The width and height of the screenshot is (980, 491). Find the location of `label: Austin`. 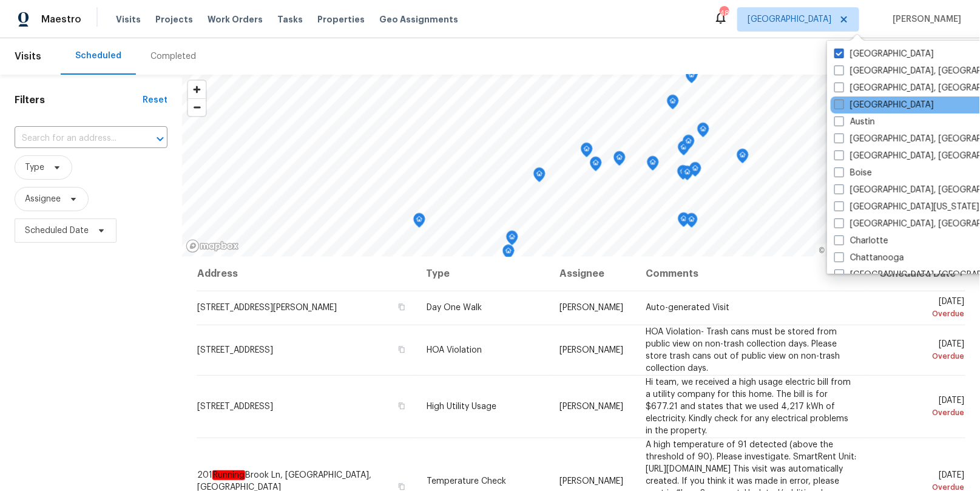

label: Austin is located at coordinates (855, 122).